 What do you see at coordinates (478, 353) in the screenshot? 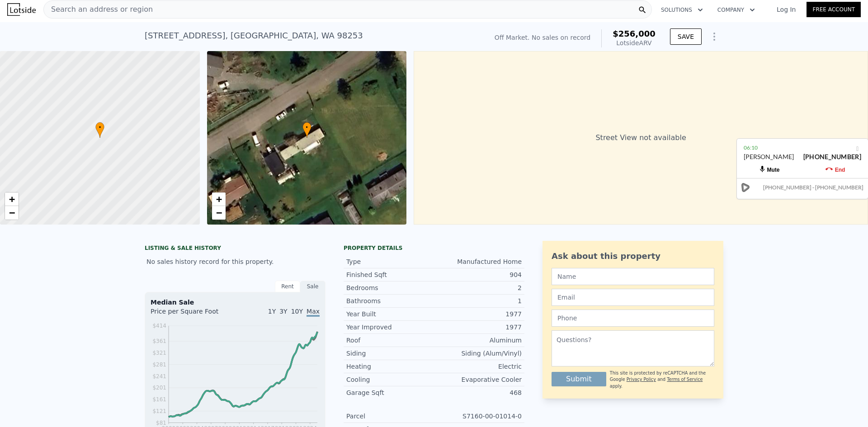
I see `div: Siding (Alum/Vinyl)` at bounding box center [478, 353].